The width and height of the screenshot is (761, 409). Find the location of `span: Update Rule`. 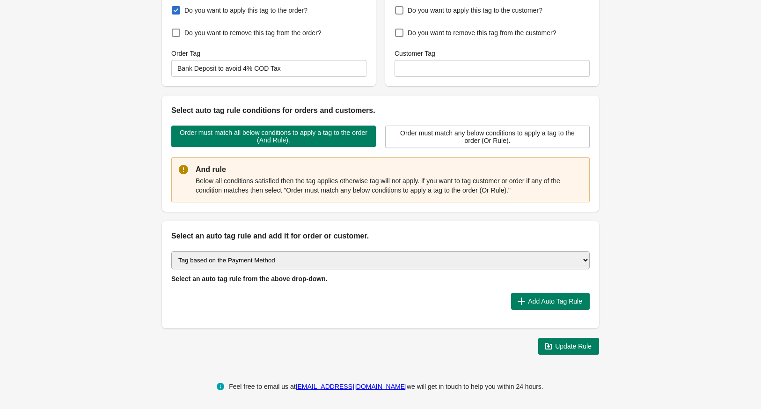

span: Update Rule is located at coordinates (574, 346).